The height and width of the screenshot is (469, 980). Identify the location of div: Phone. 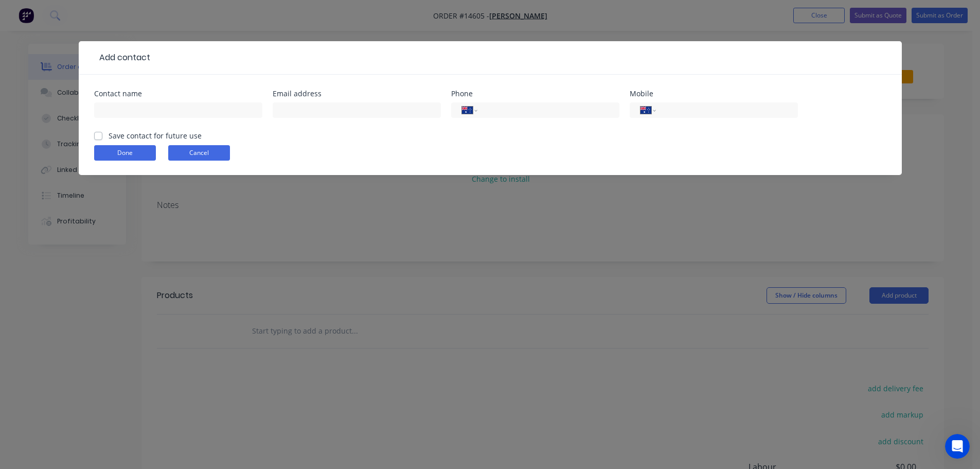
(535, 94).